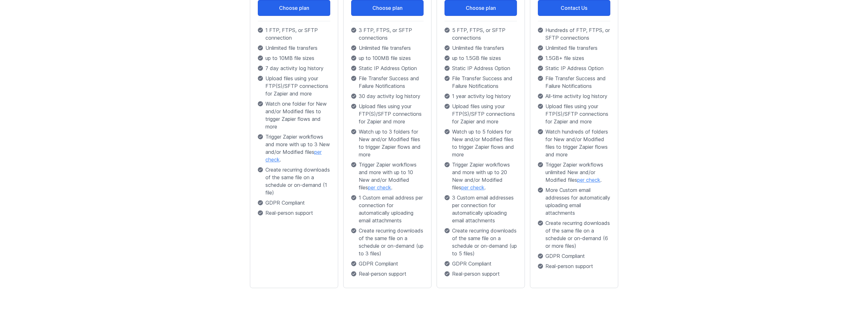 The width and height of the screenshot is (868, 328). I want to click on p: 1 FTP, FTPS, or SFTP connection, so click(294, 34).